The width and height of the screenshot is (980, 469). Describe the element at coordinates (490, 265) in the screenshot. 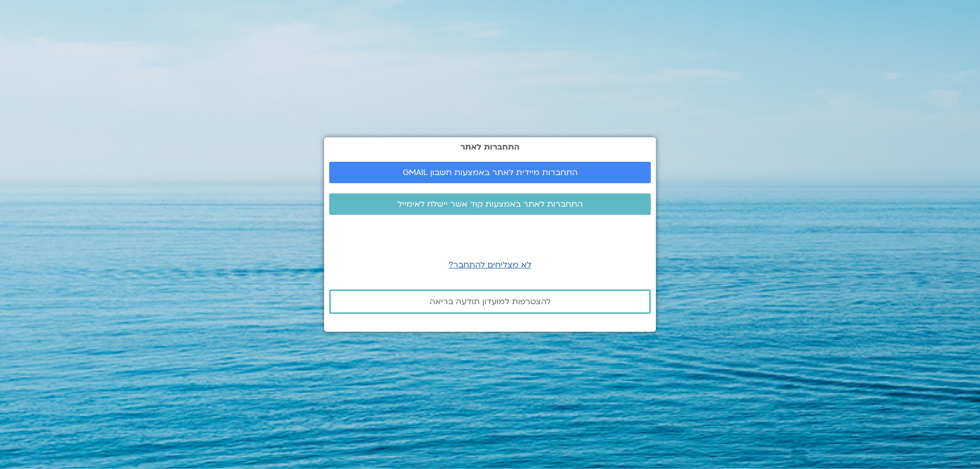

I see `a: לא מצליחים להתחבר?` at that location.